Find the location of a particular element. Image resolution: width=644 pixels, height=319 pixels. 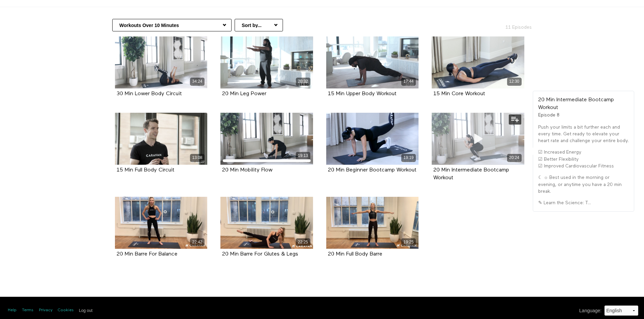

a: 20 Min Barre For Glutes & Legs is located at coordinates (260, 254).